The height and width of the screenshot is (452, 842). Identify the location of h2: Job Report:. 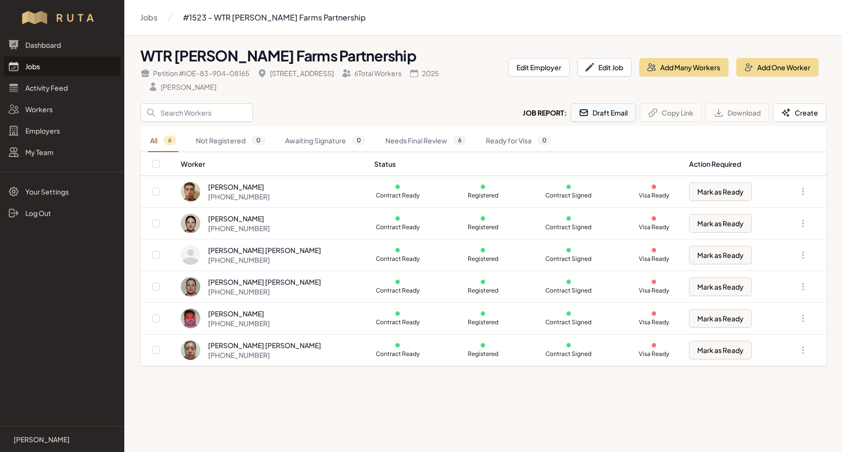
(545, 113).